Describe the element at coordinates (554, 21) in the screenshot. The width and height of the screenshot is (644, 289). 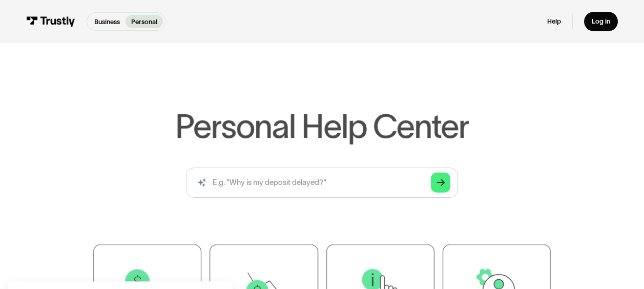
I see `a: Help` at that location.